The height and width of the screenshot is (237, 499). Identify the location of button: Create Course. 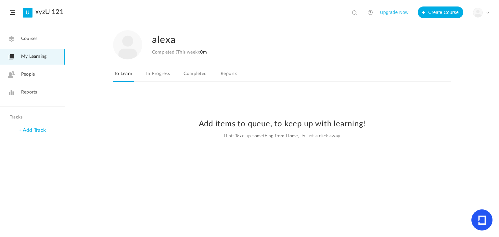
(441, 12).